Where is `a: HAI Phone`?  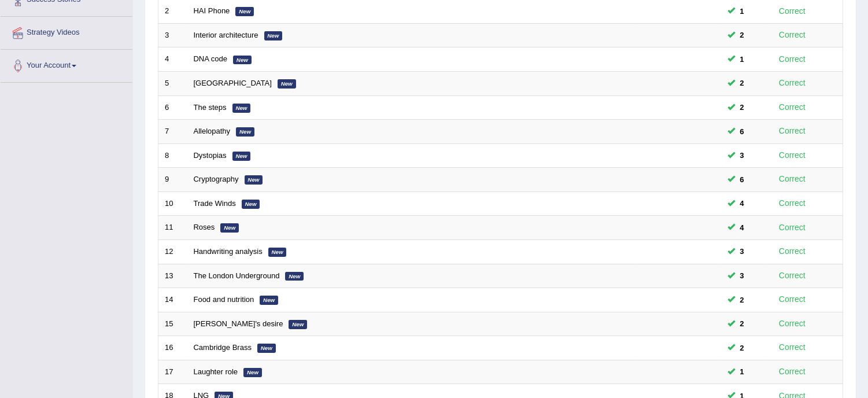
a: HAI Phone is located at coordinates (212, 10).